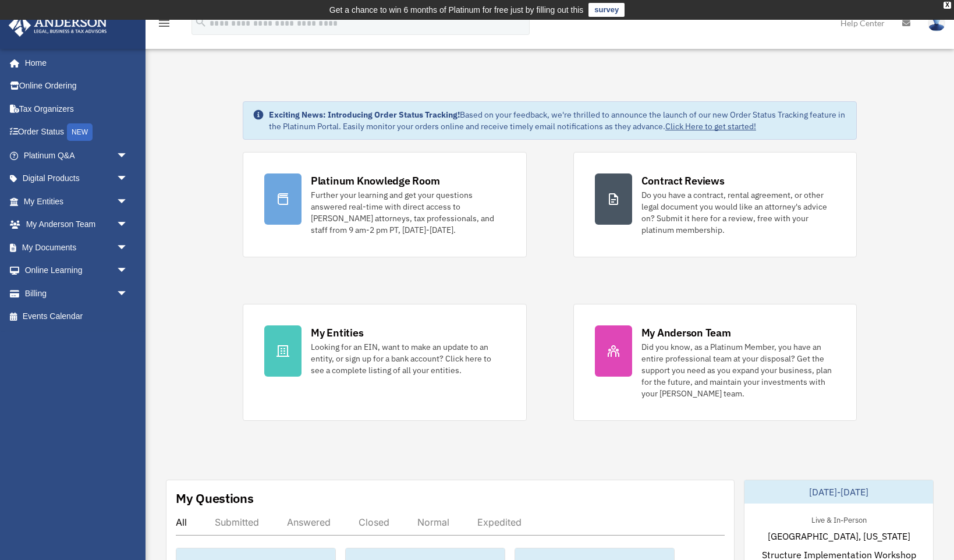  I want to click on div: My Questions, so click(215, 498).